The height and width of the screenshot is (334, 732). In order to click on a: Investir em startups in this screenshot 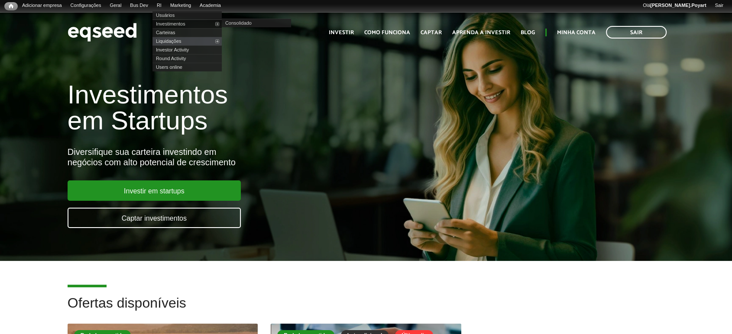, I will do `click(154, 191)`.